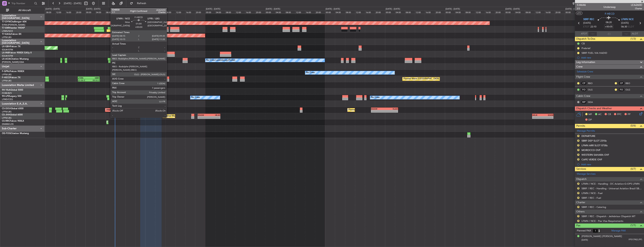  Describe the element at coordinates (12, 34) in the screenshot. I see `a: T7-EAGLFalcon 8X` at that location.